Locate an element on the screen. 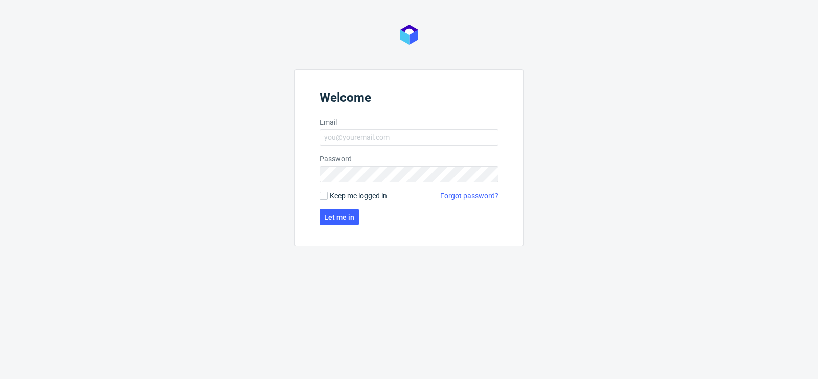 The height and width of the screenshot is (379, 818). span: Let me in is located at coordinates (339, 217).